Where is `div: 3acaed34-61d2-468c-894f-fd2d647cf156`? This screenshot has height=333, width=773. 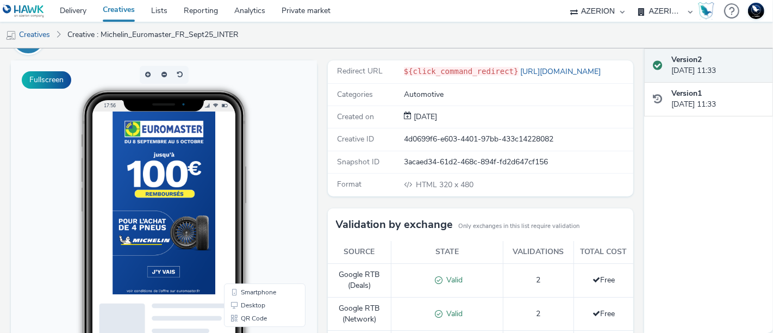 div: 3acaed34-61d2-468c-894f-fd2d647cf156 is located at coordinates (518, 162).